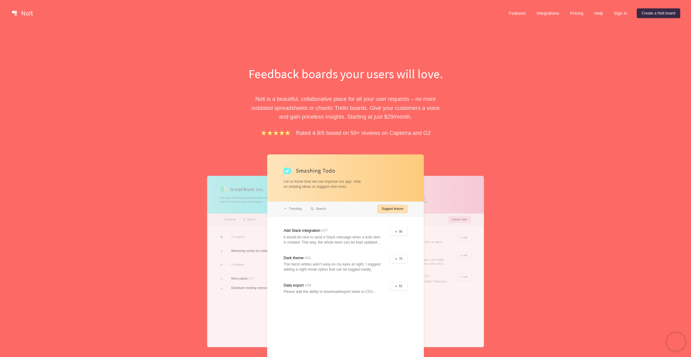  What do you see at coordinates (548, 13) in the screenshot?
I see `a: Integrations` at bounding box center [548, 13].